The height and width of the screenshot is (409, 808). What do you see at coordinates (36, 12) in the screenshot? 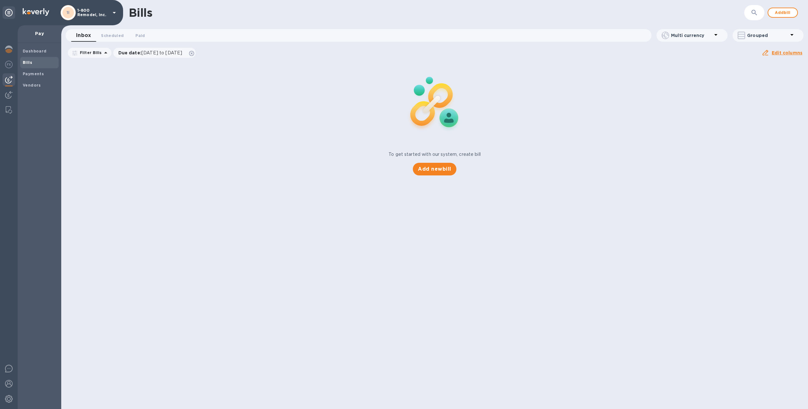
I see `img: Logo` at bounding box center [36, 12].